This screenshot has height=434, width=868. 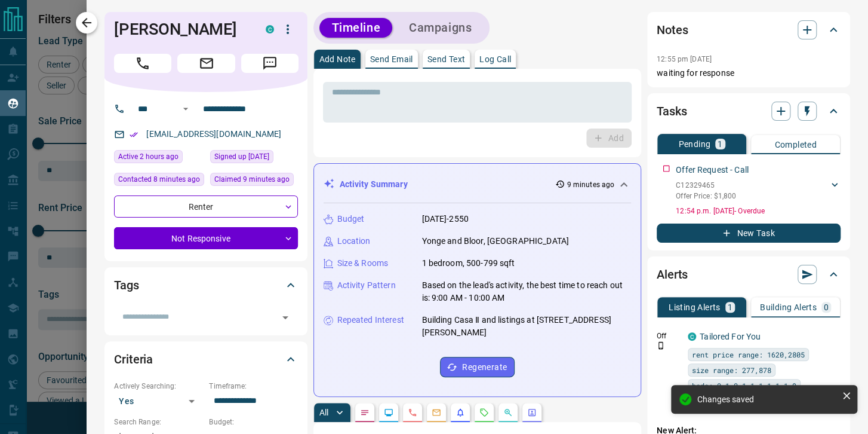 What do you see at coordinates (440, 27) in the screenshot?
I see `button: Campaigns` at bounding box center [440, 27].